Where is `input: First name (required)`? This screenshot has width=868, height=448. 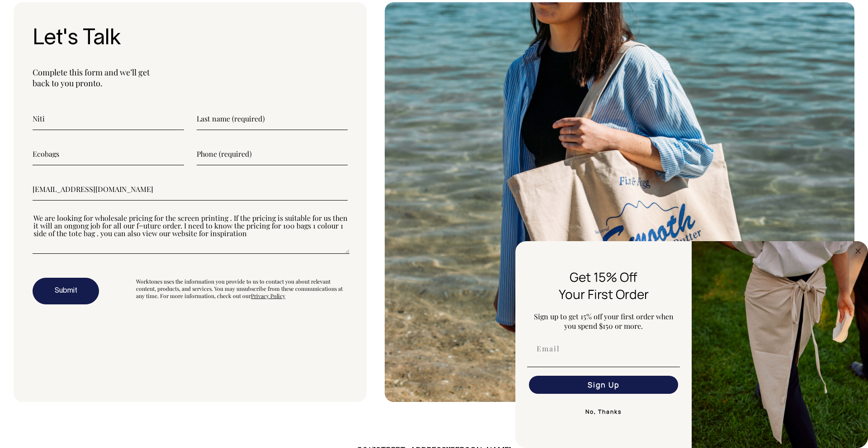
input: First name (required) is located at coordinates (108, 119).